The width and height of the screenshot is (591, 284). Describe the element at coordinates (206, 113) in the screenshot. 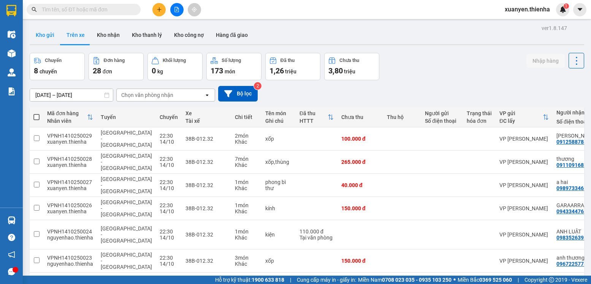

I see `div: Xe` at that location.